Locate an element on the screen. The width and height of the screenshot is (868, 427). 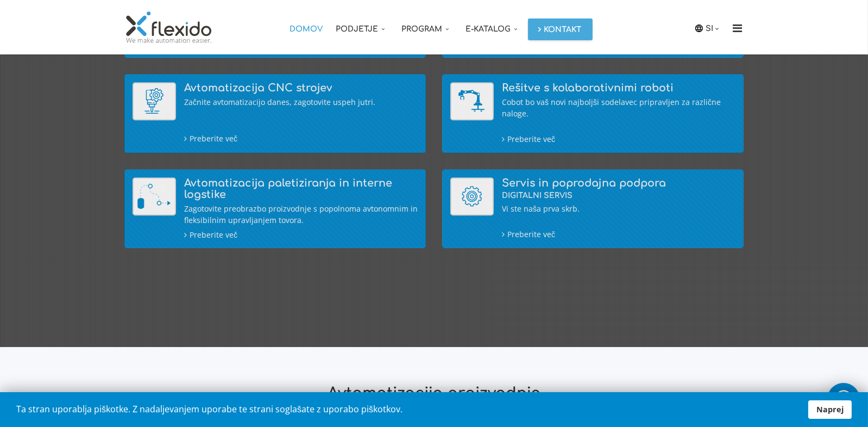
a: SI is located at coordinates (714, 28).